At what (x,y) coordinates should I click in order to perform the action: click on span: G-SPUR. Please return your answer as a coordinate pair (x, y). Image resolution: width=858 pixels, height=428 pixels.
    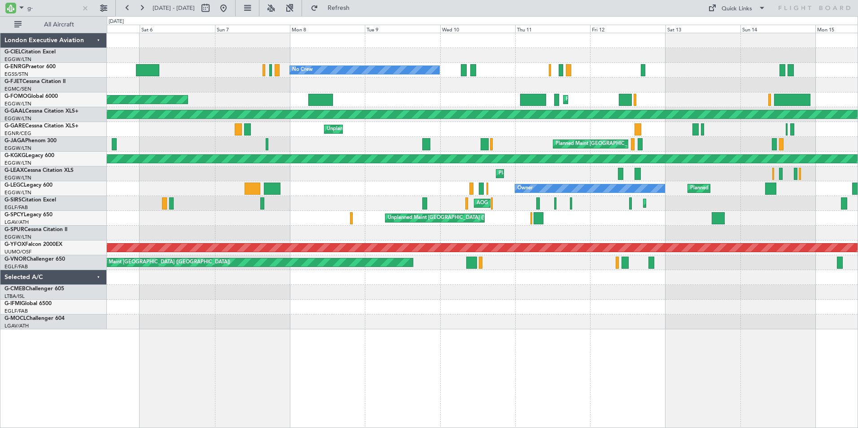
    Looking at the image, I should click on (14, 230).